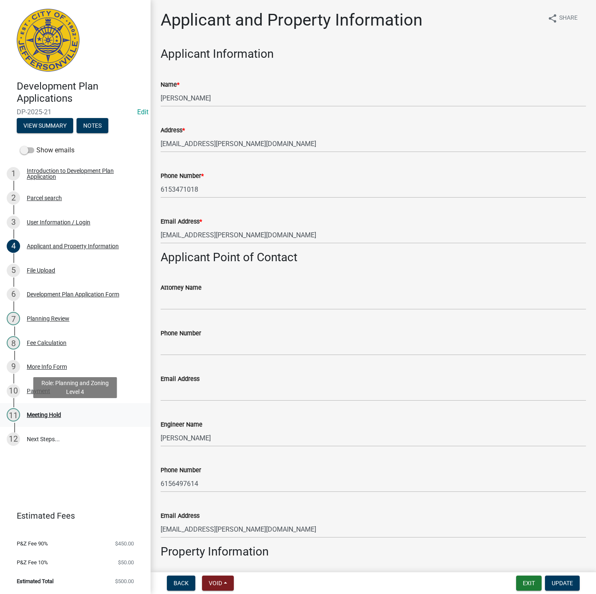 The width and height of the screenshot is (596, 594). I want to click on div: 1, so click(13, 174).